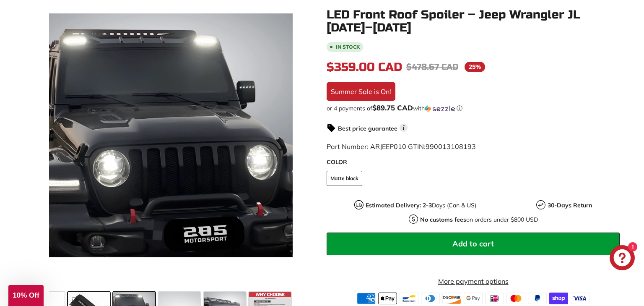 This screenshot has width=644, height=306. Describe the element at coordinates (348, 47) in the screenshot. I see `b: In stock` at that location.